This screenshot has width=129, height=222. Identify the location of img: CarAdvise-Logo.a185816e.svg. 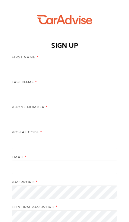
(64, 20).